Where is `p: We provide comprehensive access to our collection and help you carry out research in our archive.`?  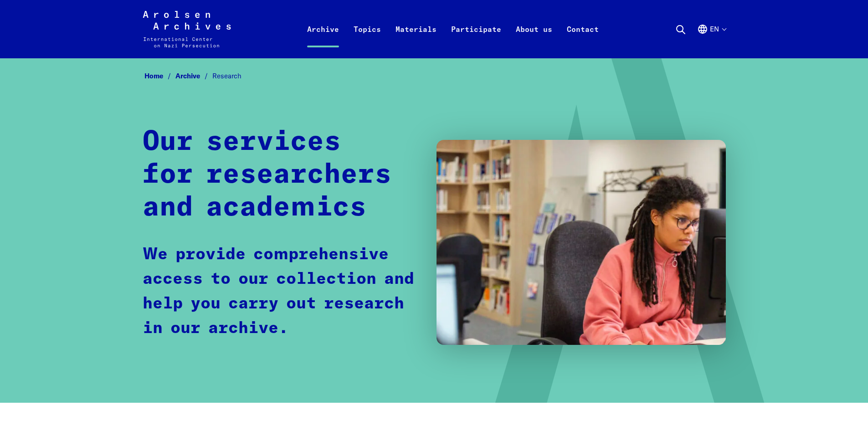 p: We provide comprehensive access to our collection and help you carry out research in our archive. is located at coordinates (280, 291).